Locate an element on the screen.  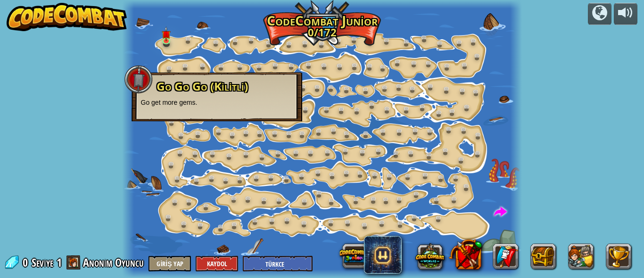
button: Kampanyalar is located at coordinates (599, 14).